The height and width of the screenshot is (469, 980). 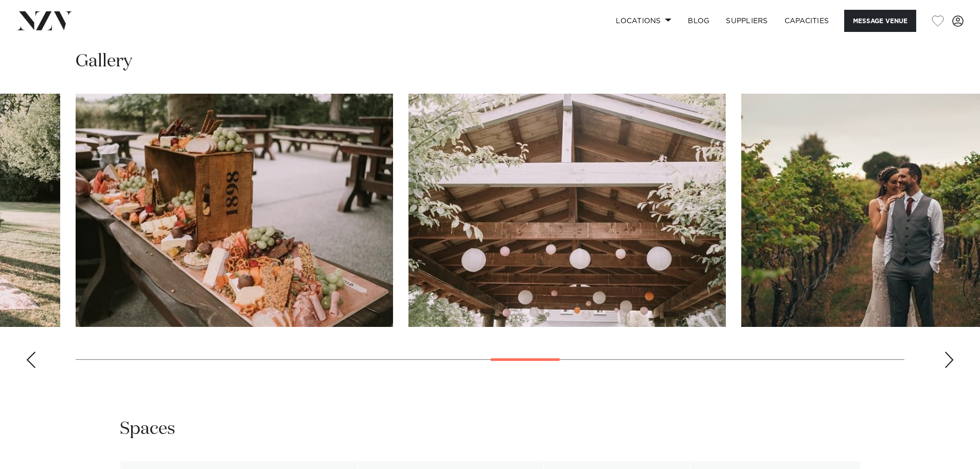 I want to click on button: Message Venue, so click(x=880, y=21).